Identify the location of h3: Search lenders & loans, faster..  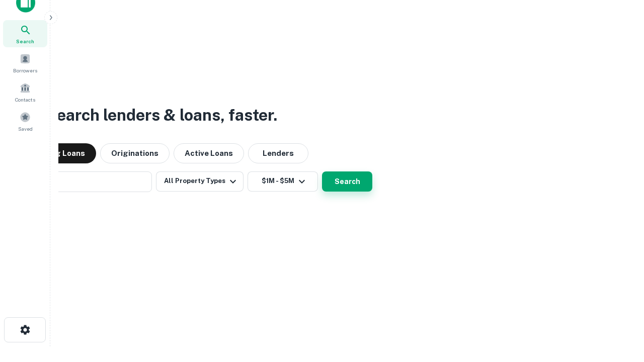
(161, 115).